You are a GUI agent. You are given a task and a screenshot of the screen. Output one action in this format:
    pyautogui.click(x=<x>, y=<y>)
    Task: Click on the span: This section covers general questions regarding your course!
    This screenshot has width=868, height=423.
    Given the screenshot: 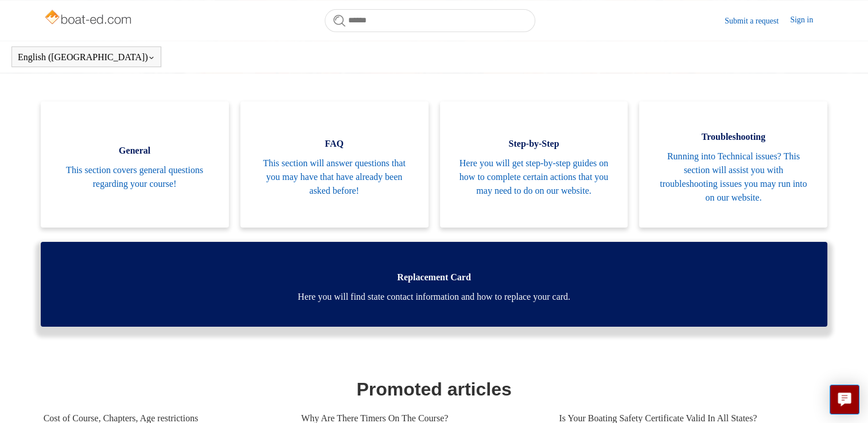 What is the action you would take?
    pyautogui.click(x=135, y=177)
    